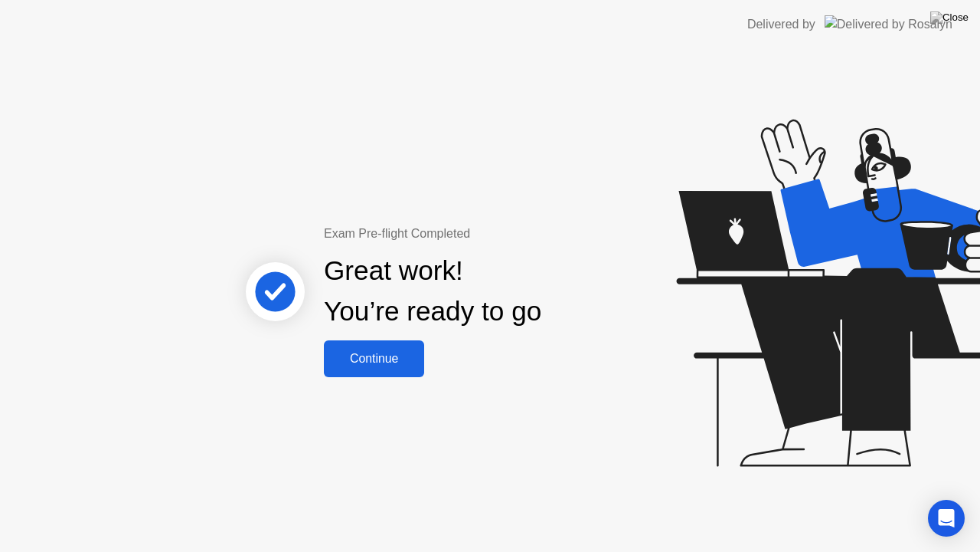  What do you see at coordinates (374, 358) in the screenshot?
I see `button: Continue` at bounding box center [374, 358].